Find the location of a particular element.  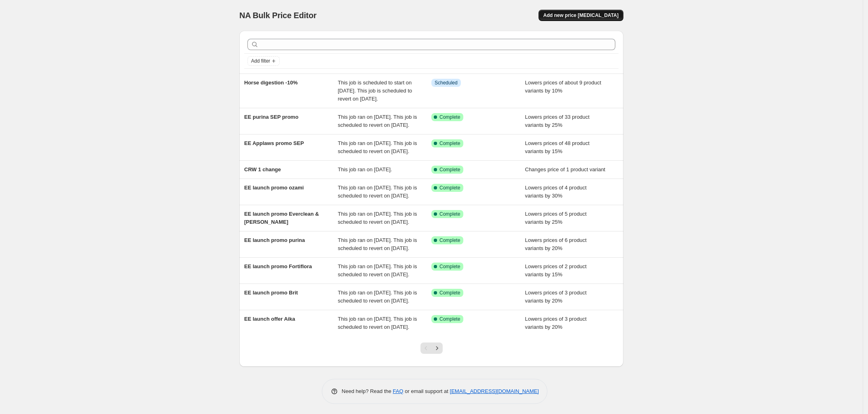

span: Lowers prices of 2 product variants by 15% is located at coordinates (556, 270).